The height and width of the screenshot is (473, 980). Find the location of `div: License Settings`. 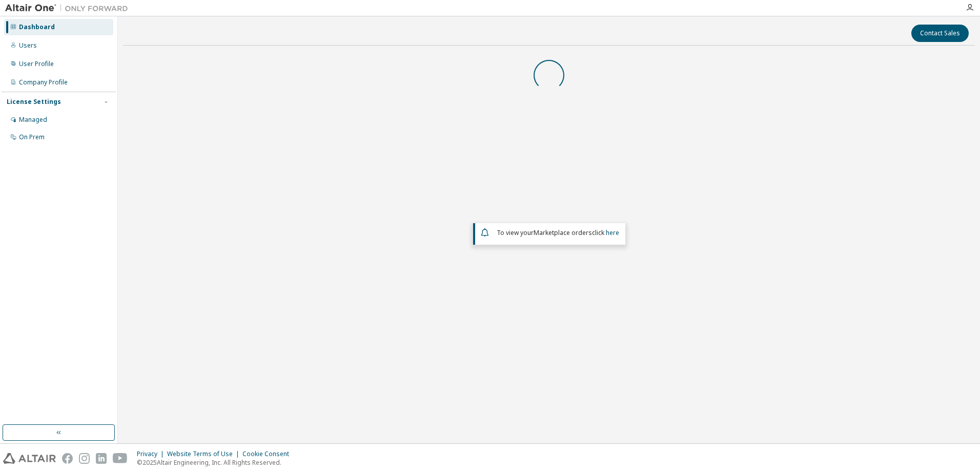

div: License Settings is located at coordinates (34, 102).